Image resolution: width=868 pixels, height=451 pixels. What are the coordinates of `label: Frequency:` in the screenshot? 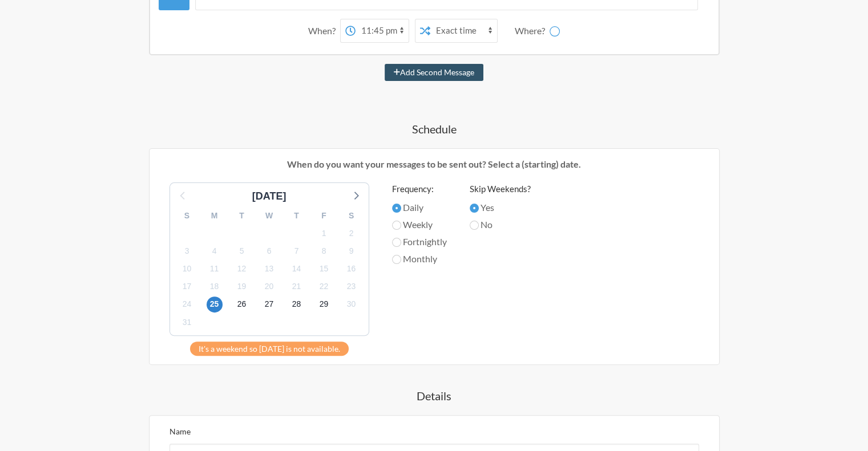 It's located at (420, 188).